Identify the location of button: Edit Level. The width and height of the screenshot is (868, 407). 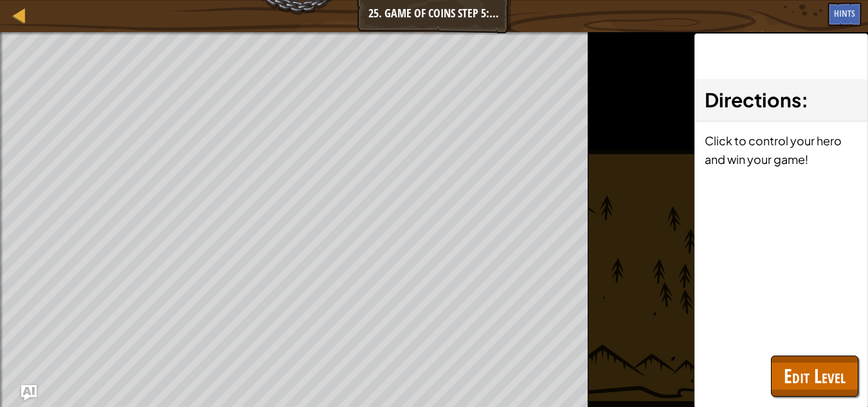
(815, 376).